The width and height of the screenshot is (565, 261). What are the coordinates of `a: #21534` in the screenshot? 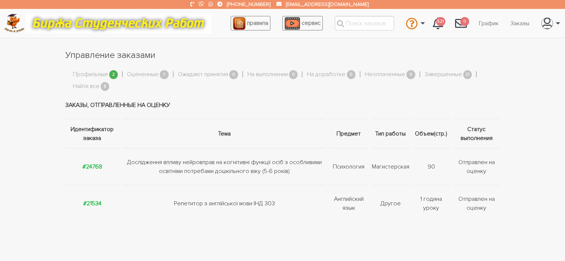 It's located at (92, 204).